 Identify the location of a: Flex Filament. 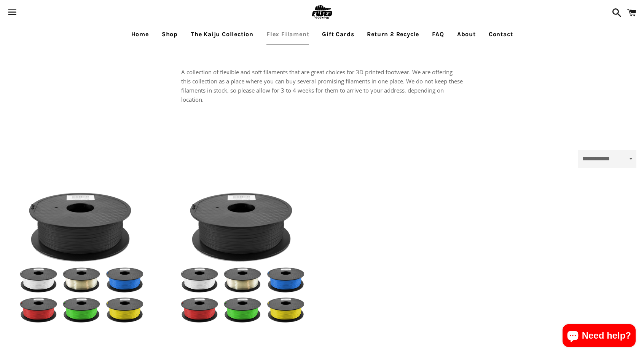
(288, 34).